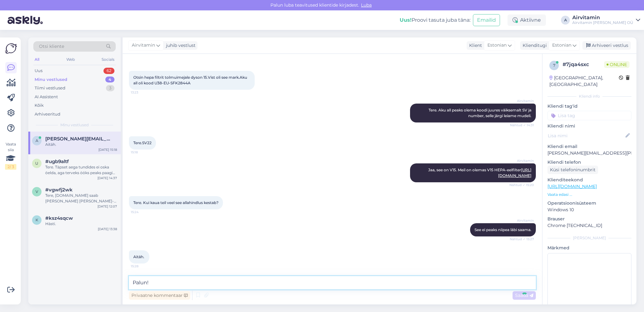 This screenshot has height=312, width=644. Describe the element at coordinates (589, 116) in the screenshot. I see `input: Lisa tag` at that location.